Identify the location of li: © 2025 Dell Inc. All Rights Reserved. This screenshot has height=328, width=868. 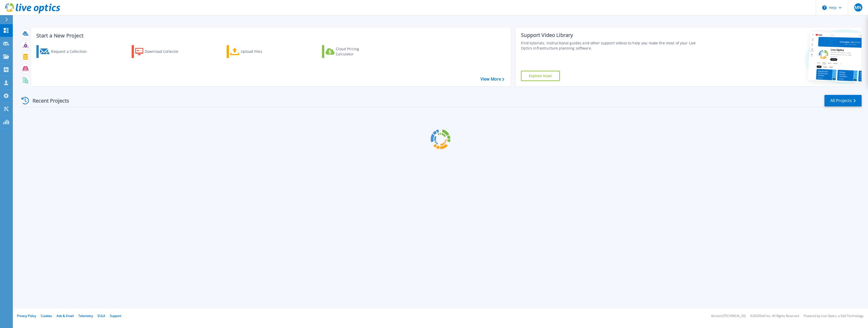
(774, 316).